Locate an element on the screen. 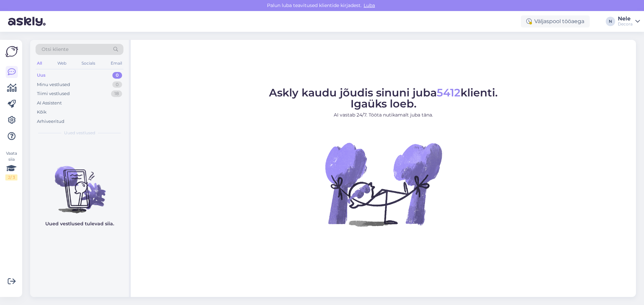 The height and width of the screenshot is (305, 644). div: 18 is located at coordinates (116, 94).